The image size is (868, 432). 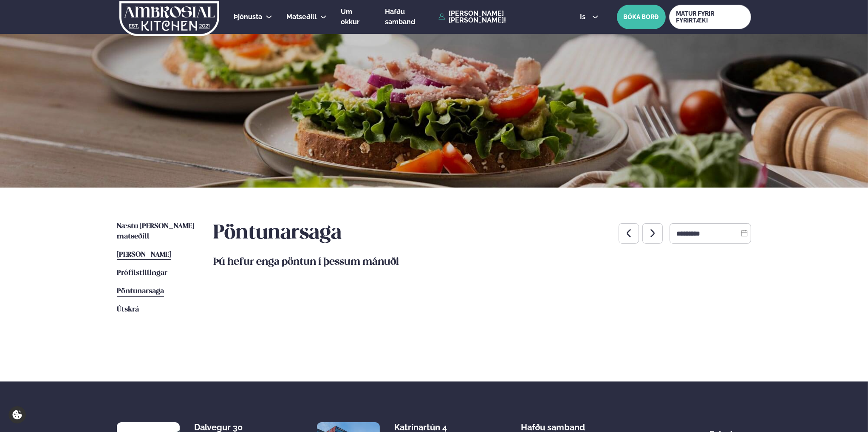 What do you see at coordinates (409, 17) in the screenshot?
I see `a: Hafðu samband` at bounding box center [409, 17].